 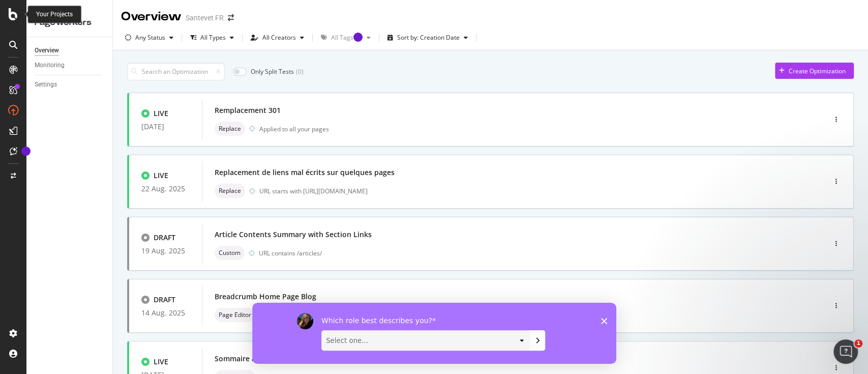 I want to click on div: Any Status, so click(x=150, y=37).